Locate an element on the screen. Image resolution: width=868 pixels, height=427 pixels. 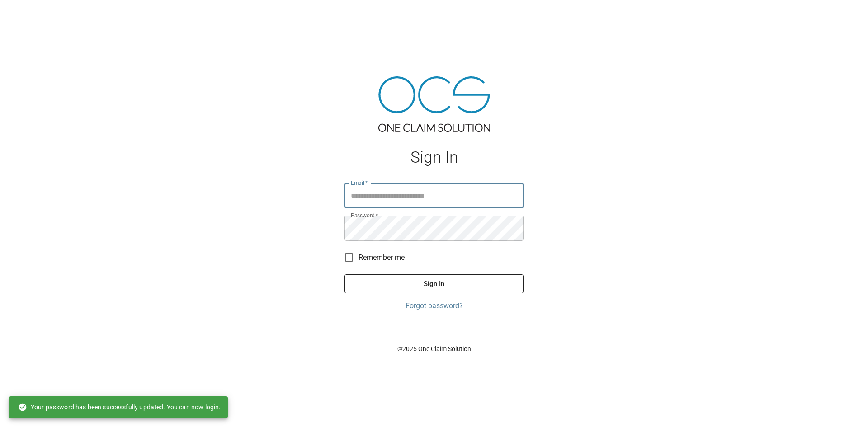
label: Email is located at coordinates (360, 183).